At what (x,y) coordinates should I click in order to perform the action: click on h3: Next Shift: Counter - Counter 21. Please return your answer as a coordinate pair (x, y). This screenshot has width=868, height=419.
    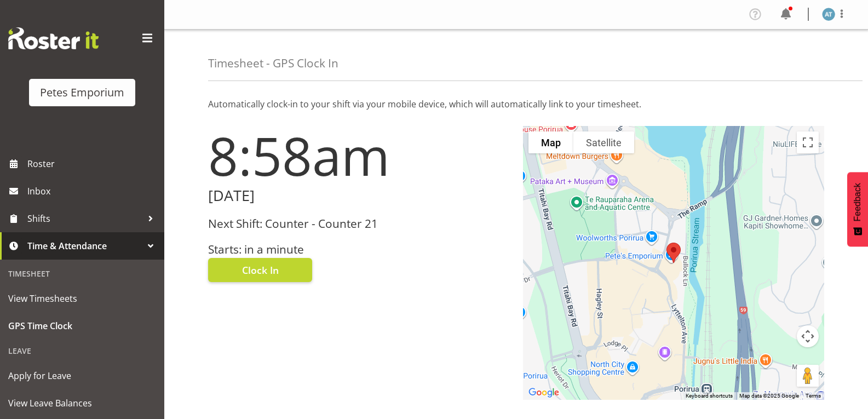
    Looking at the image, I should click on (359, 223).